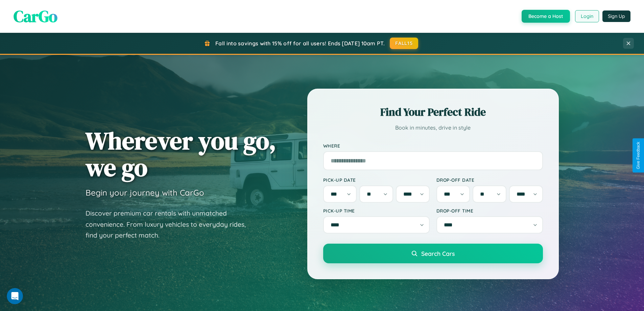 The width and height of the screenshot is (644, 311). Describe the element at coordinates (376, 180) in the screenshot. I see `label: Pick-up Date` at that location.